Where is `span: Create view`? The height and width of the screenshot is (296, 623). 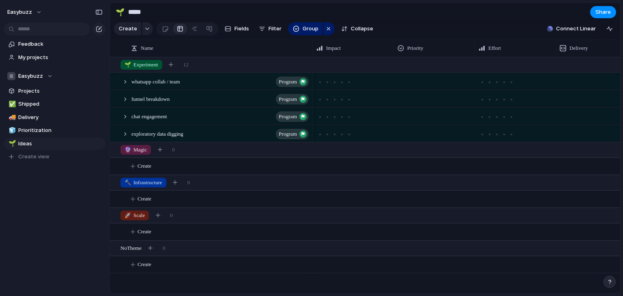 span: Create view is located at coordinates (34, 157).